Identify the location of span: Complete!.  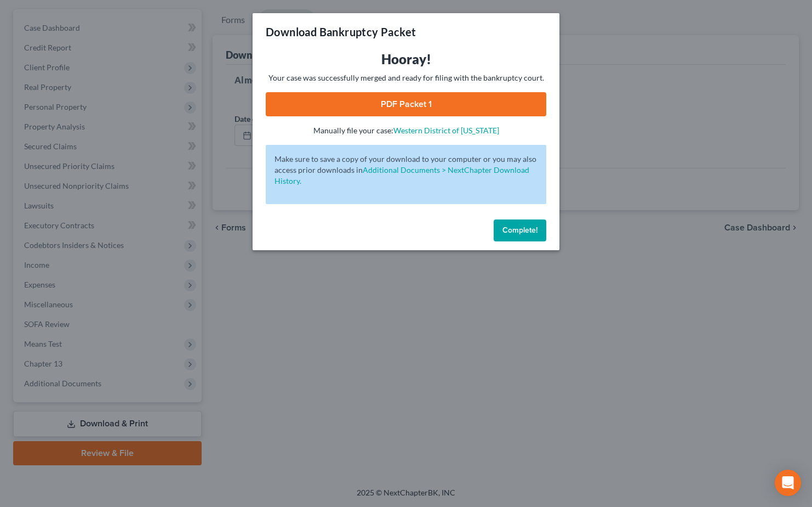
(520, 230).